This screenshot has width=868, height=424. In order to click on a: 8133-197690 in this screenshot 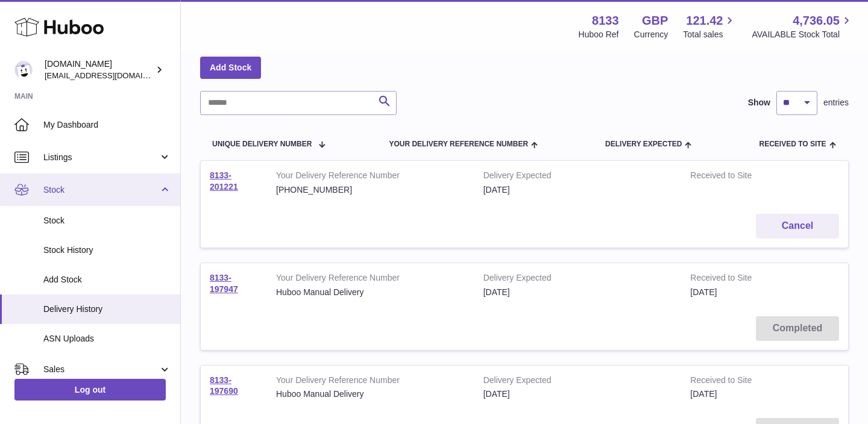, I will do `click(224, 386)`.